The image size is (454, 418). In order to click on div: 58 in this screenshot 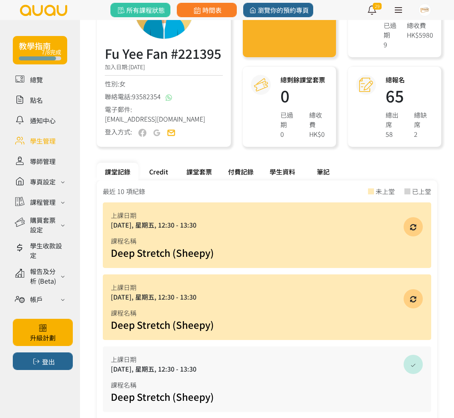, I will do `click(395, 134)`.